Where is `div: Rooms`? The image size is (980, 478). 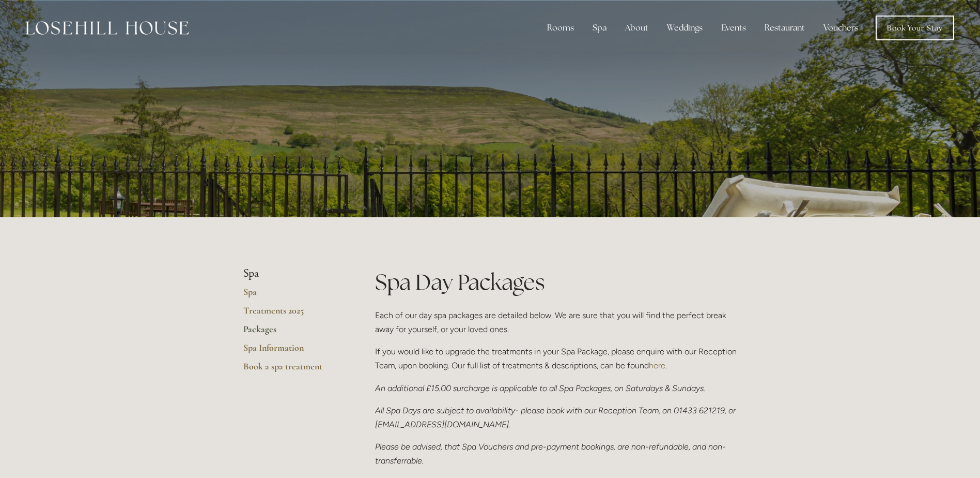
div: Rooms is located at coordinates (560, 28).